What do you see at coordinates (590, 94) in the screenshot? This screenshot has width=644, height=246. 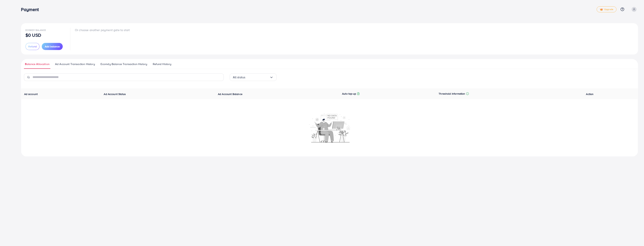 I see `span: Action` at bounding box center [590, 94].